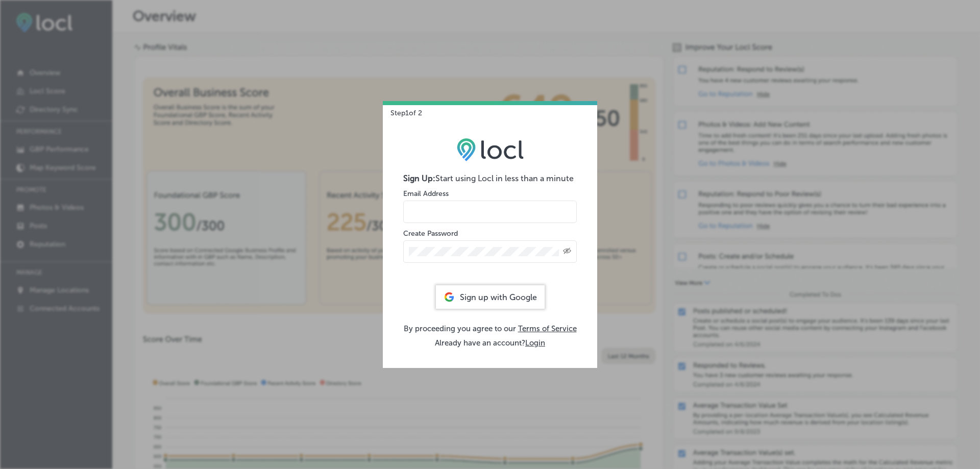 The height and width of the screenshot is (469, 980). I want to click on p: By proceeding you agree to our, so click(490, 328).